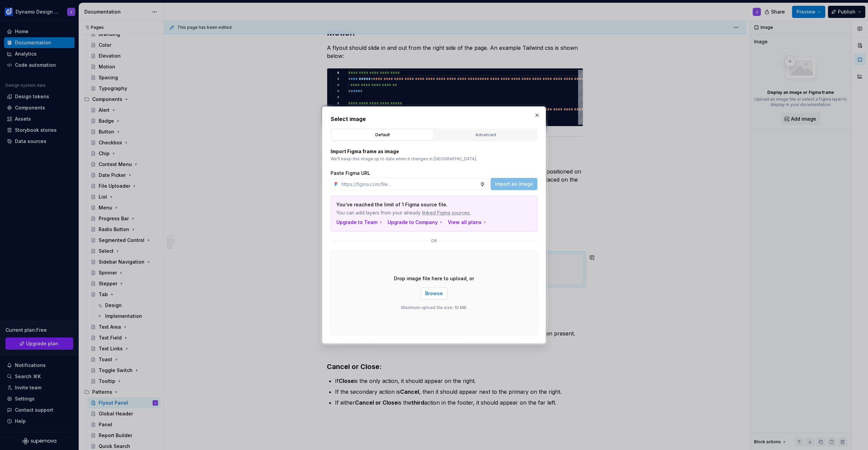  Describe the element at coordinates (486, 135) in the screenshot. I see `div: Advanced` at that location.